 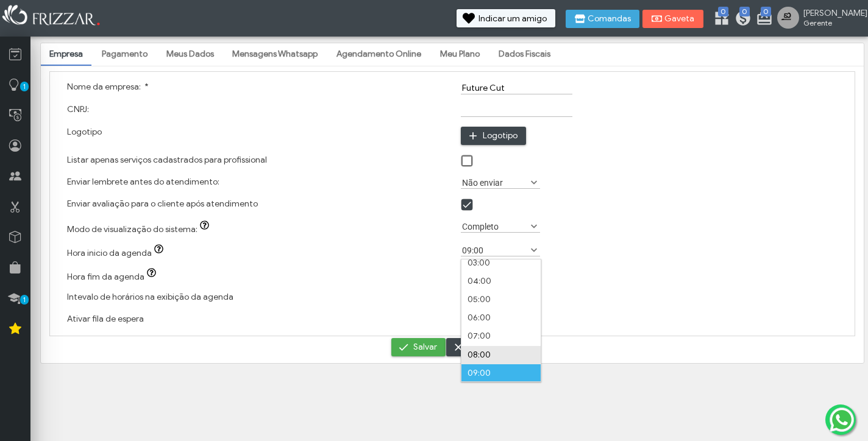 I want to click on li: 09:00, so click(x=501, y=374).